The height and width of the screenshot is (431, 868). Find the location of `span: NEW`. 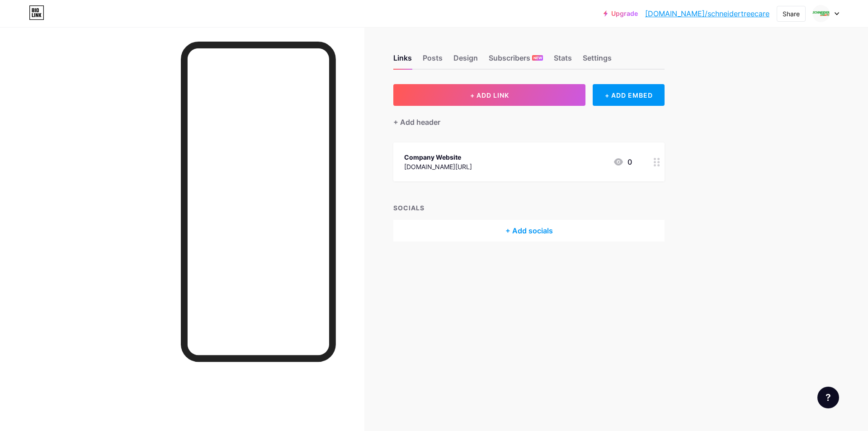

span: NEW is located at coordinates (537, 58).